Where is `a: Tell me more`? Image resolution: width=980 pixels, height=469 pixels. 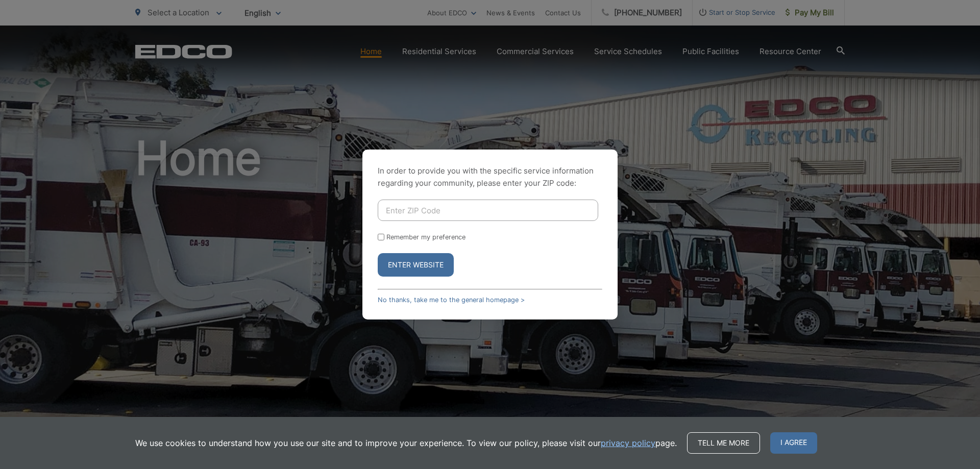 a: Tell me more is located at coordinates (723, 443).